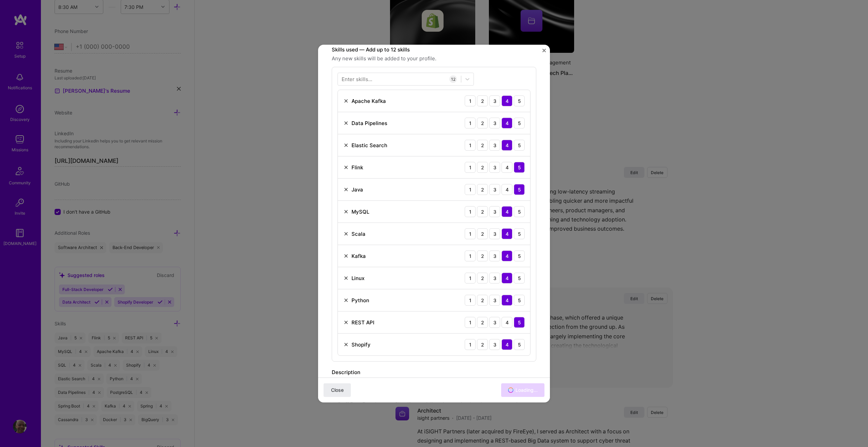 The width and height of the screenshot is (868, 447). Describe the element at coordinates (453, 79) in the screenshot. I see `div: 12` at that location.